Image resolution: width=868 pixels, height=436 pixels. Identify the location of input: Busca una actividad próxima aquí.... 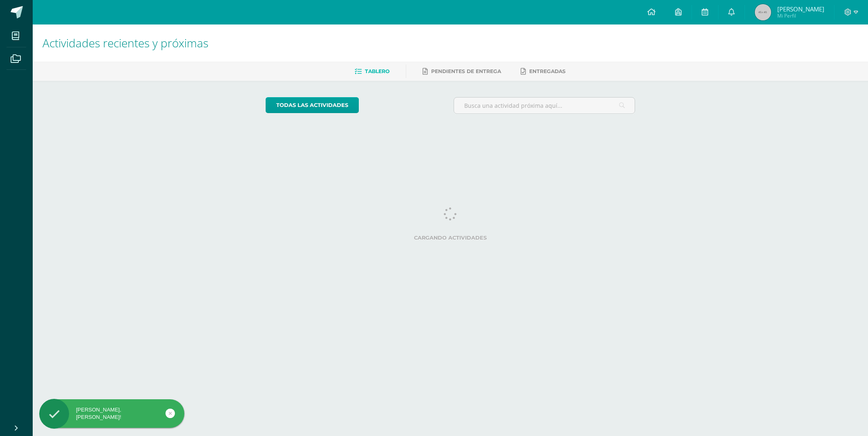
(545, 106).